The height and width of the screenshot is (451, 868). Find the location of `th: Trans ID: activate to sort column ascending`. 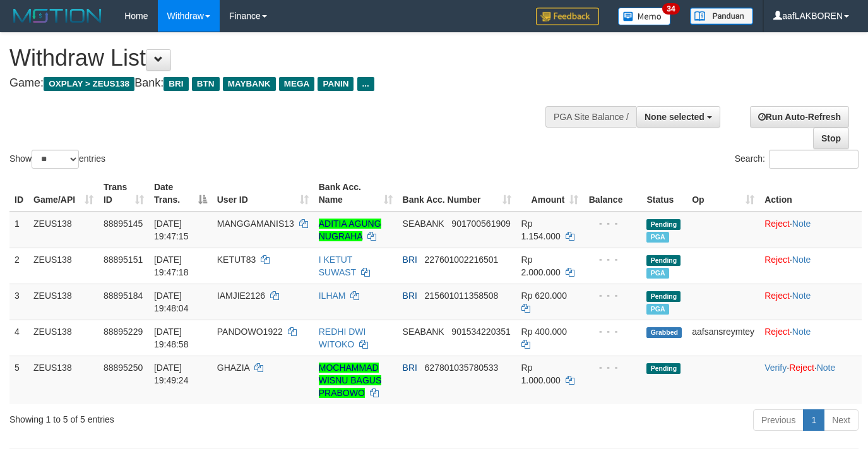

th: Trans ID: activate to sort column ascending is located at coordinates (124, 193).